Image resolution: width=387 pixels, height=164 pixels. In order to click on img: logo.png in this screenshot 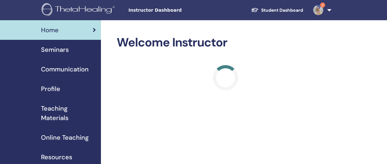, I will do `click(79, 10)`.